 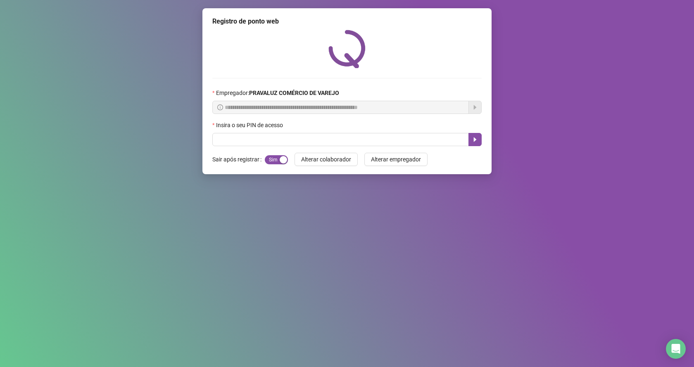 What do you see at coordinates (326, 160) in the screenshot?
I see `button: Alterar colaborador` at bounding box center [326, 160].